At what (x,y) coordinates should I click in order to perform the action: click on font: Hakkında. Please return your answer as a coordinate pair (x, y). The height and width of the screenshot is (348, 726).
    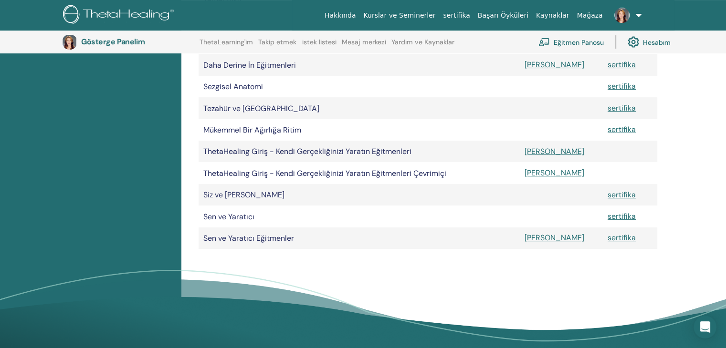
    Looking at the image, I should click on (340, 15).